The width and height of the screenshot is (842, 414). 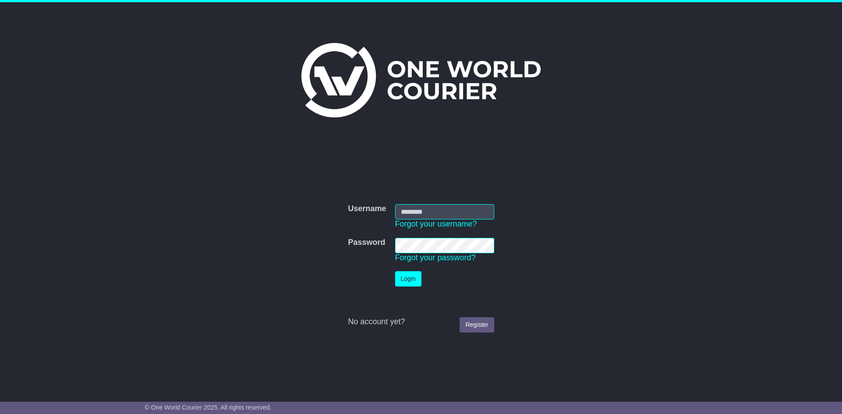 I want to click on img: One World, so click(x=421, y=80).